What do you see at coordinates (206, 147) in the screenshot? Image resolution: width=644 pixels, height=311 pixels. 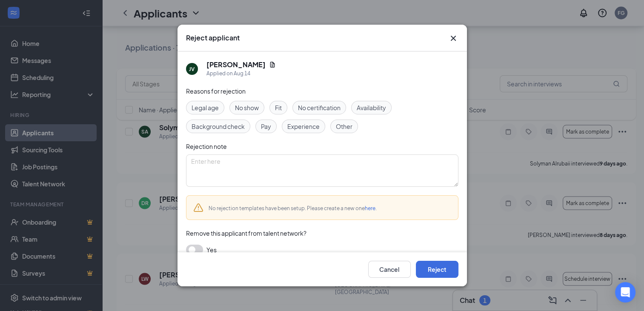 I see `span: Rejection note` at bounding box center [206, 147].